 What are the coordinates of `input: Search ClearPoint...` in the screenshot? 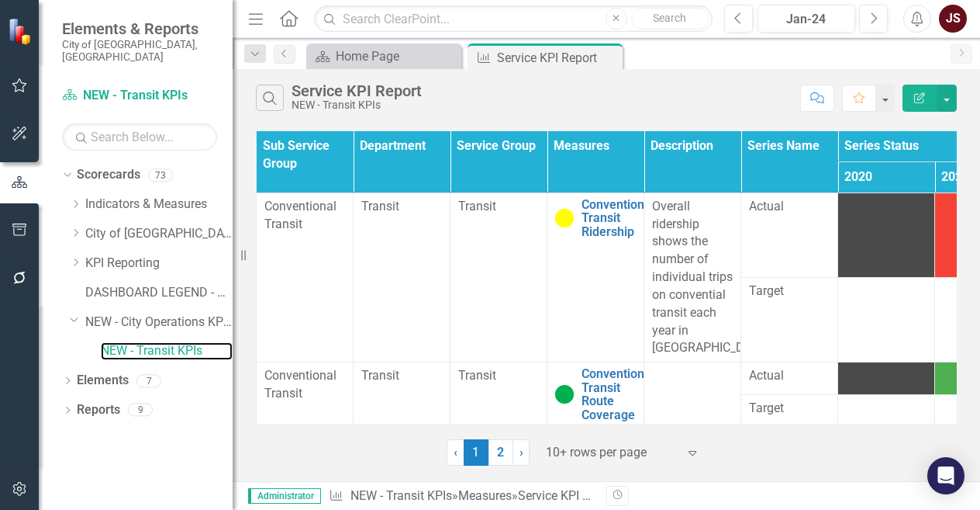 It's located at (514, 19).